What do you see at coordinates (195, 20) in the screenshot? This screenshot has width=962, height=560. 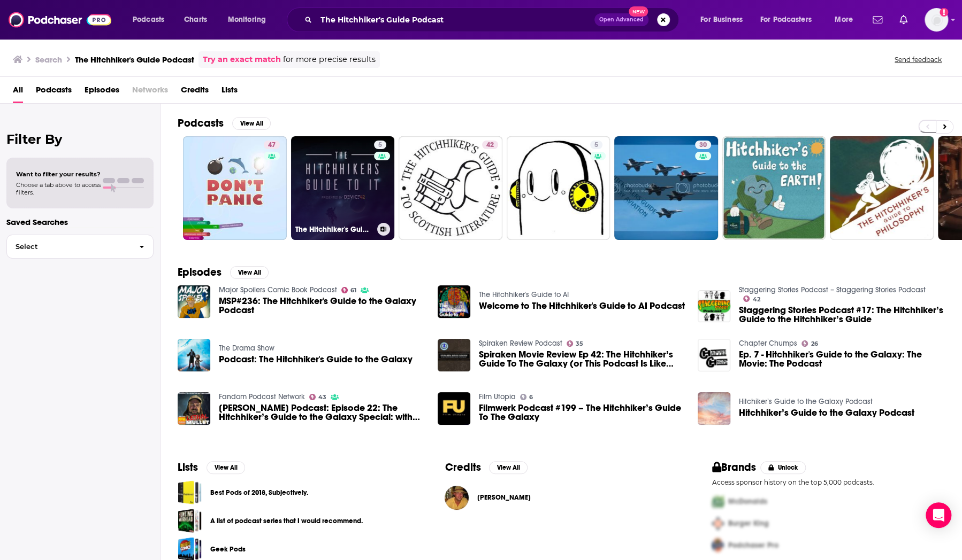 I see `span: Charts` at bounding box center [195, 20].